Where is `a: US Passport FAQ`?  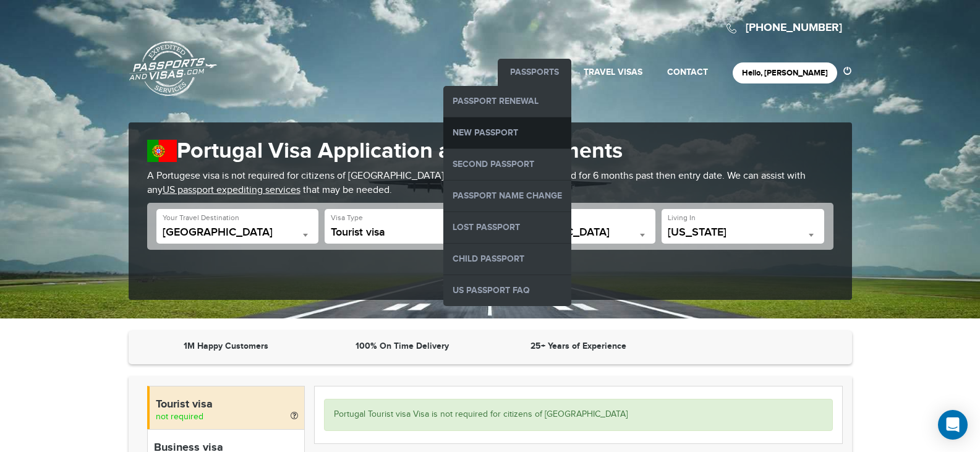 a: US Passport FAQ is located at coordinates (507, 290).